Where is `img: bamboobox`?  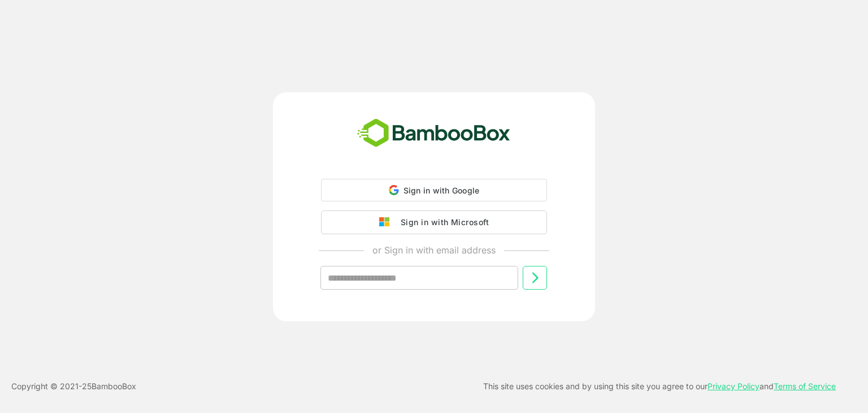 img: bamboobox is located at coordinates (433, 134).